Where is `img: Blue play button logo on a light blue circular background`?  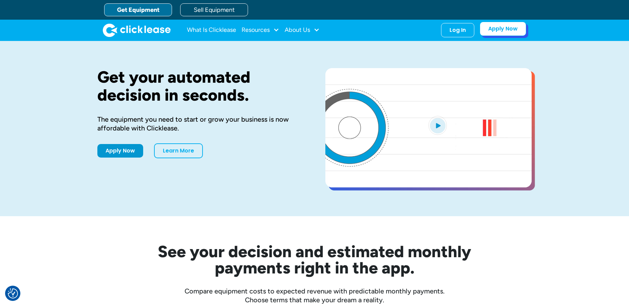
img: Blue play button logo on a light blue circular background is located at coordinates (437, 125).